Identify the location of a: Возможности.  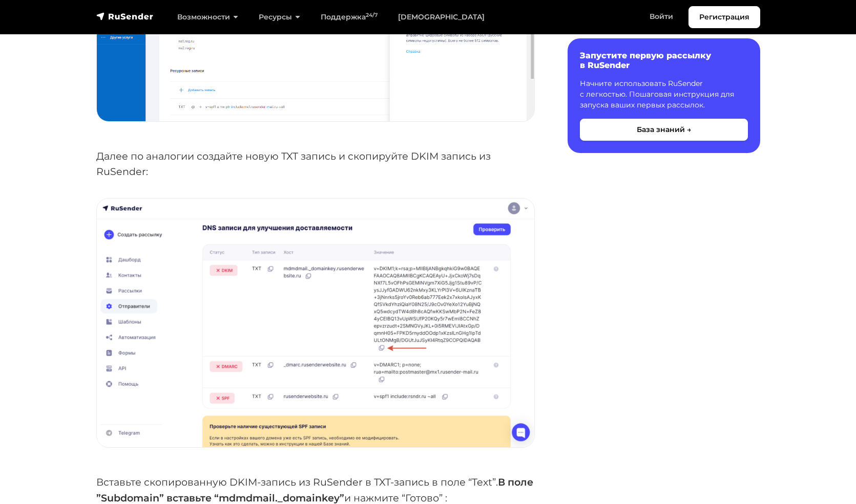
(208, 17).